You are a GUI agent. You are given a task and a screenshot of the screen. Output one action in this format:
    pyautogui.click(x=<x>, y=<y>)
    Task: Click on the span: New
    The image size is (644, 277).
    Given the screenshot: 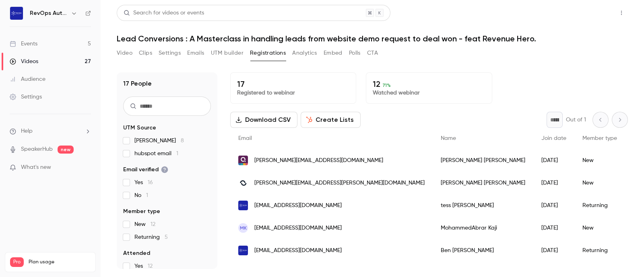 What is the action you would take?
    pyautogui.click(x=145, y=224)
    